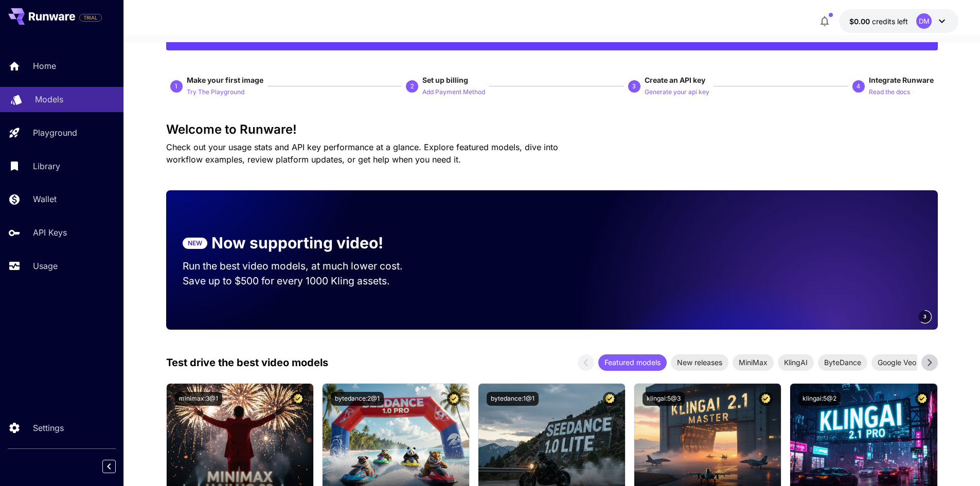 The image size is (980, 486). What do you see at coordinates (195, 243) in the screenshot?
I see `p: NEW` at bounding box center [195, 243].